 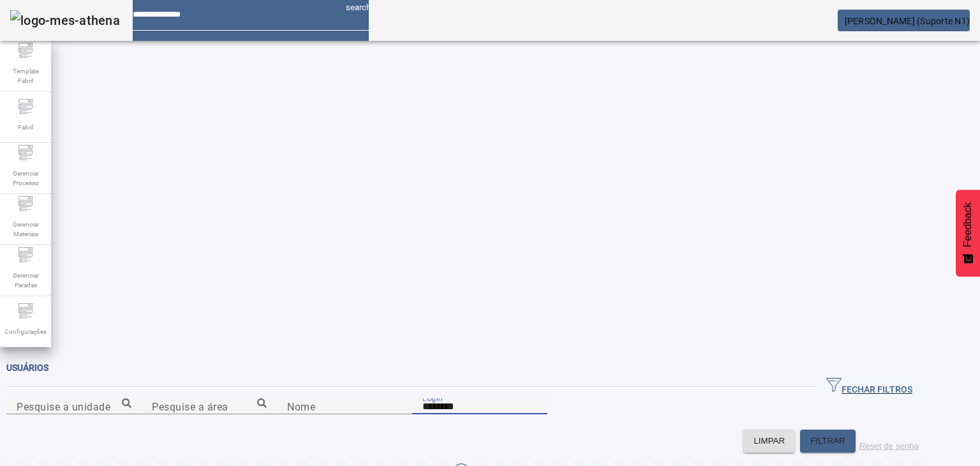 I want to click on span: LIMPAR, so click(x=769, y=441).